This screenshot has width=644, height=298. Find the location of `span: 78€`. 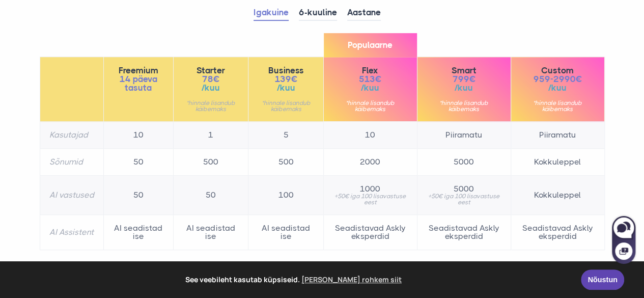

span: 78€ is located at coordinates (211, 79).